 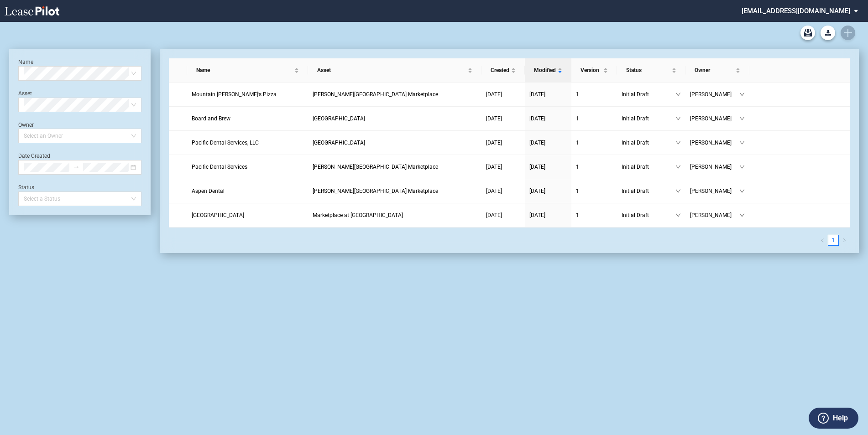 I want to click on a: Archive, so click(x=808, y=33).